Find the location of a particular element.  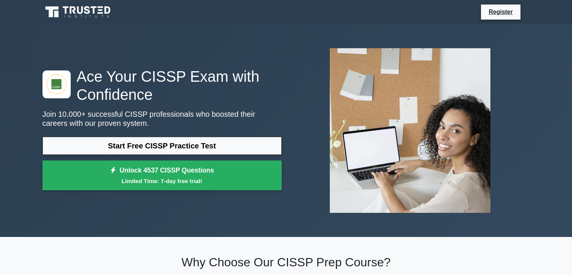

a: Register is located at coordinates (501, 12).